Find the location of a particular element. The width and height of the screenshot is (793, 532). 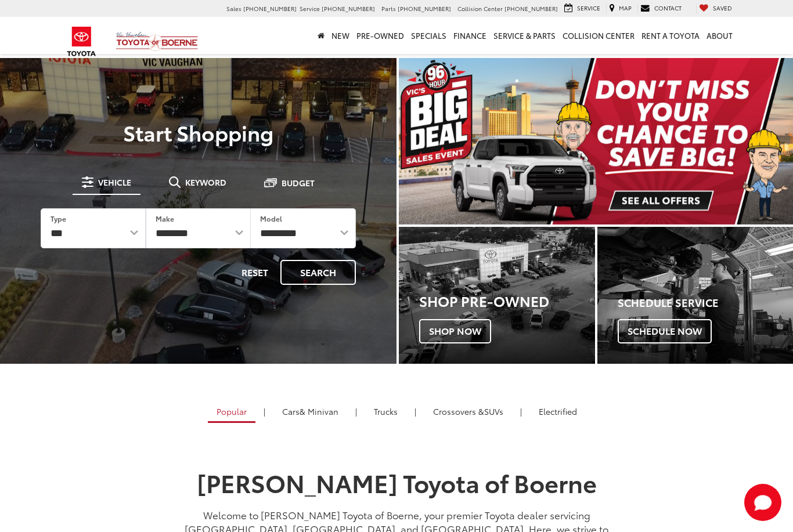

span: Map is located at coordinates (625, 8).